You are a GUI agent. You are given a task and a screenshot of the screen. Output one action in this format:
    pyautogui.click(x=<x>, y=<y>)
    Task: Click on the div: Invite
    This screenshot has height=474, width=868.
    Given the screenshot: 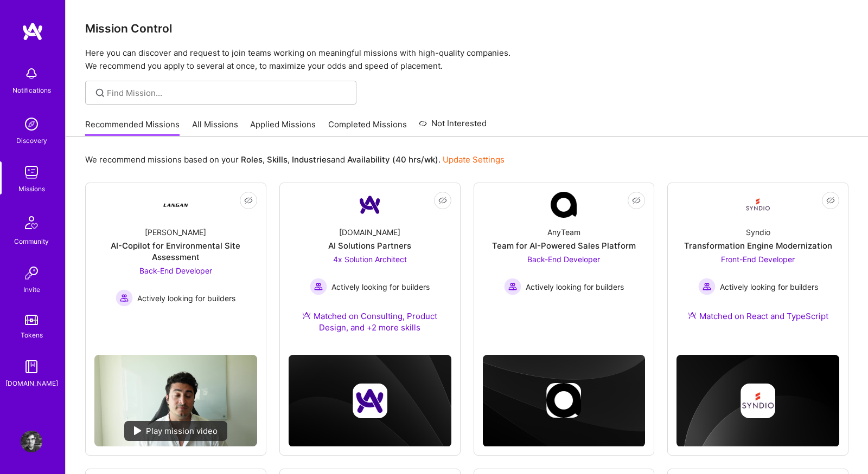 What is the action you would take?
    pyautogui.click(x=32, y=289)
    